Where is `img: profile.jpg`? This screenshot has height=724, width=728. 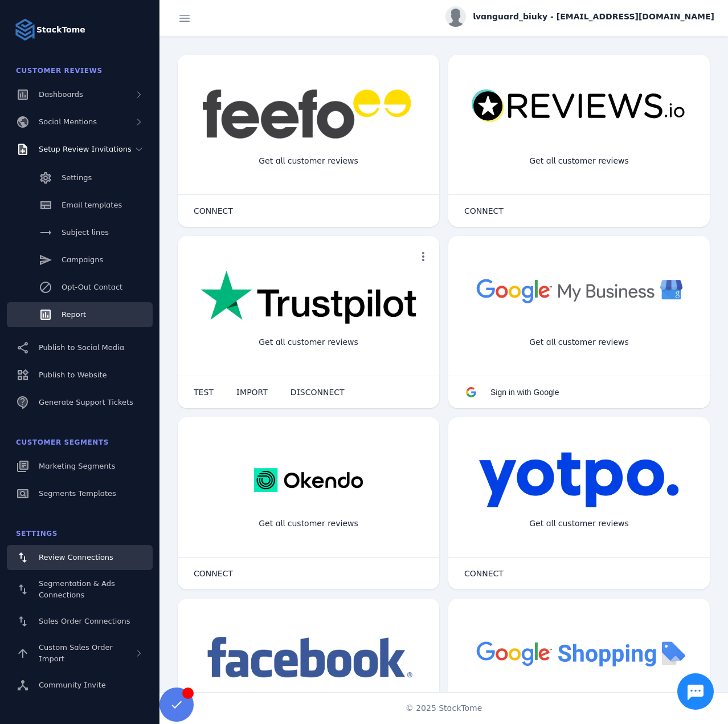 img: profile.jpg is located at coordinates (455, 17).